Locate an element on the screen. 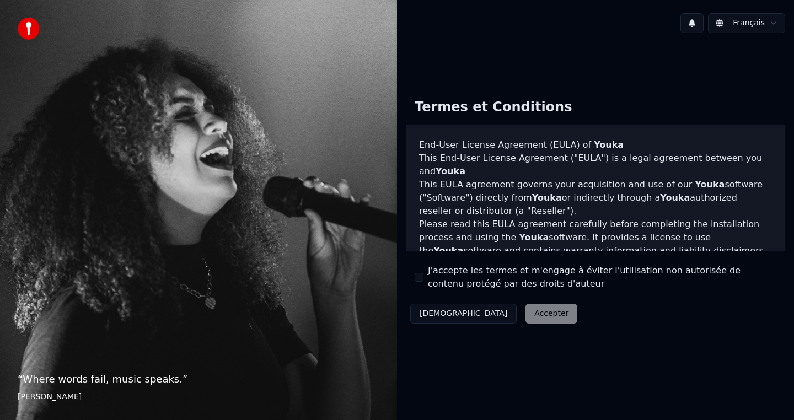  img: youka is located at coordinates (29, 29).